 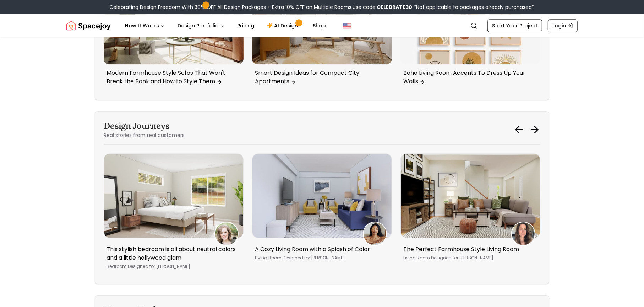 What do you see at coordinates (144, 135) in the screenshot?
I see `p: Real stories from real customers` at bounding box center [144, 135].